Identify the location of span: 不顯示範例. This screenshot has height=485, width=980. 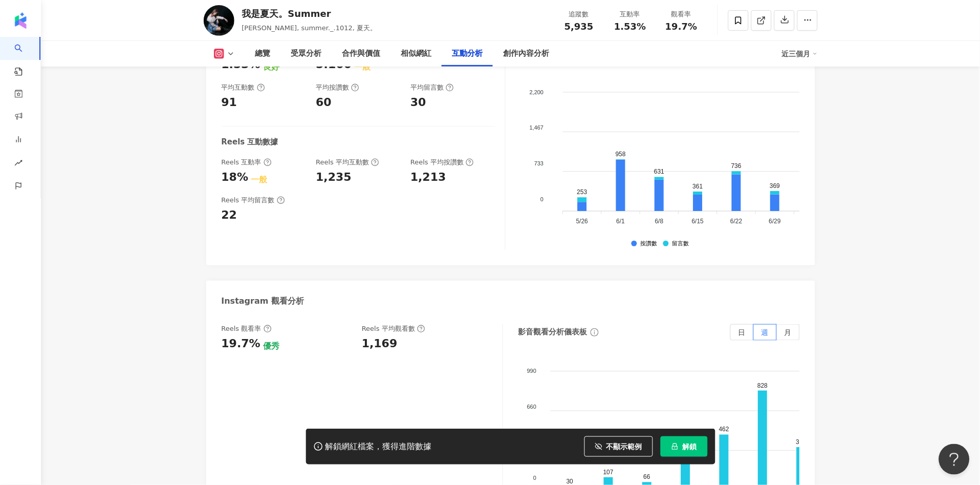
(625, 446).